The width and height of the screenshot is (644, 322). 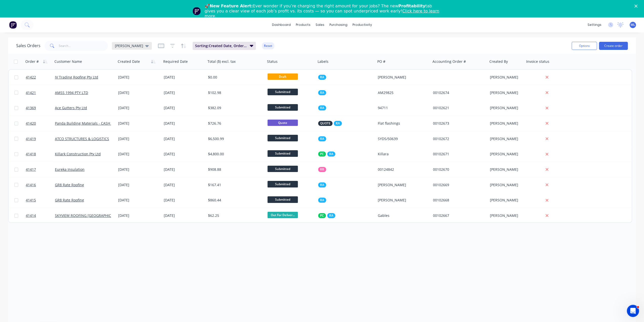 What do you see at coordinates (458, 108) in the screenshot?
I see `div: 00102621` at bounding box center [458, 108].